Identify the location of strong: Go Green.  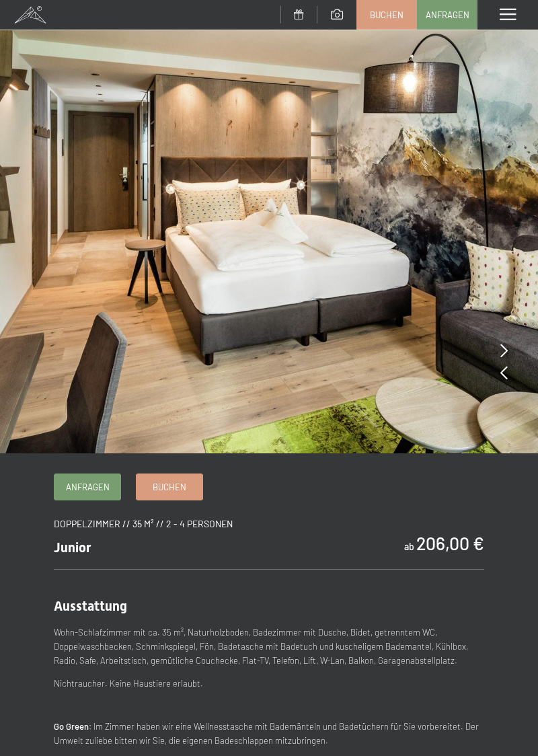
(71, 726).